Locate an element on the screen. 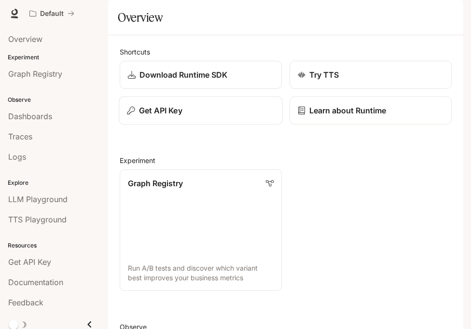  button: All workspaces is located at coordinates (52, 14).